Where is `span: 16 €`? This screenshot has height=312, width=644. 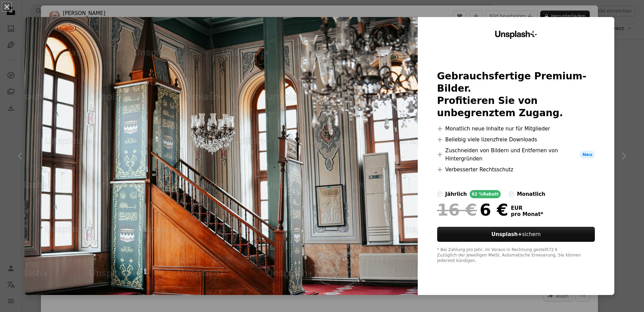
span: 16 € is located at coordinates (457, 210).